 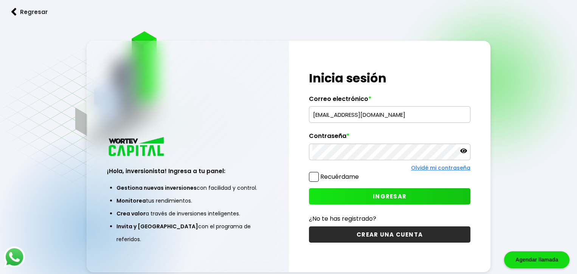 I want to click on h1: Inicia sesión, so click(x=390, y=78).